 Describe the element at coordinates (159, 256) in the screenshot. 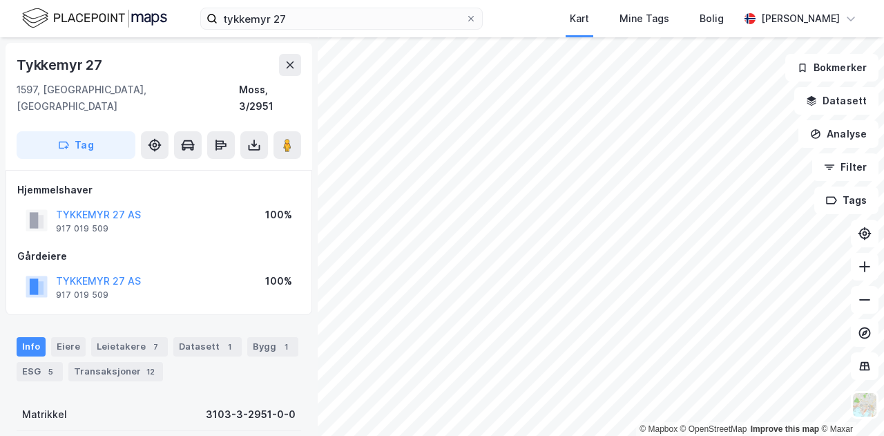

I see `div: Gårdeiere` at that location.